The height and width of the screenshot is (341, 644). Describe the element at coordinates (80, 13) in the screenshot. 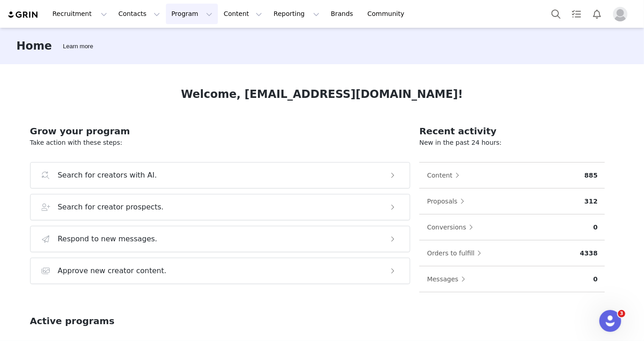

I see `button: Recruitment` at that location.